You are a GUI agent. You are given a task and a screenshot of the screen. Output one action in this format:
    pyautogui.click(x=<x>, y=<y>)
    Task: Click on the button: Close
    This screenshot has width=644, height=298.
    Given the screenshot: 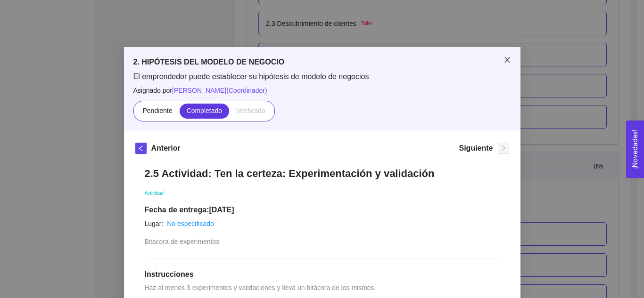 What is the action you would take?
    pyautogui.click(x=507, y=60)
    